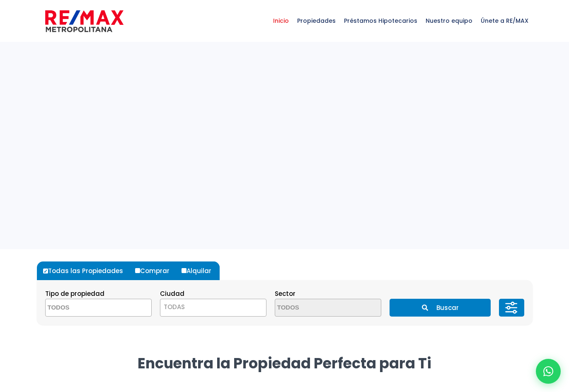 The width and height of the screenshot is (569, 392). What do you see at coordinates (46, 271) in the screenshot?
I see `input: Todas las Propiedades` at bounding box center [46, 271].